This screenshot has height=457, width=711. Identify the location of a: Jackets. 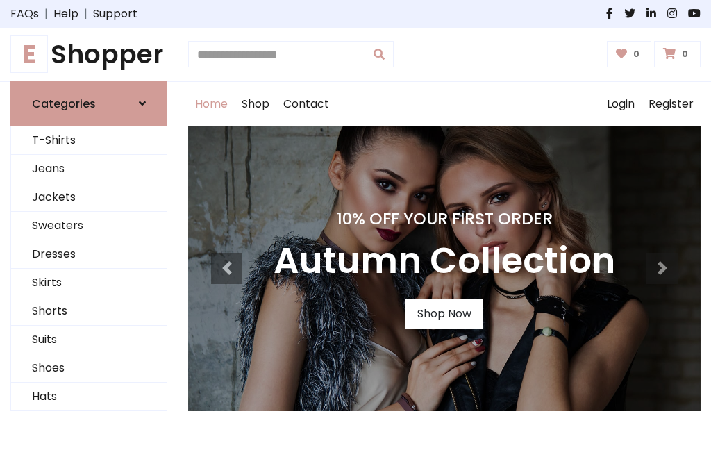
(89, 197).